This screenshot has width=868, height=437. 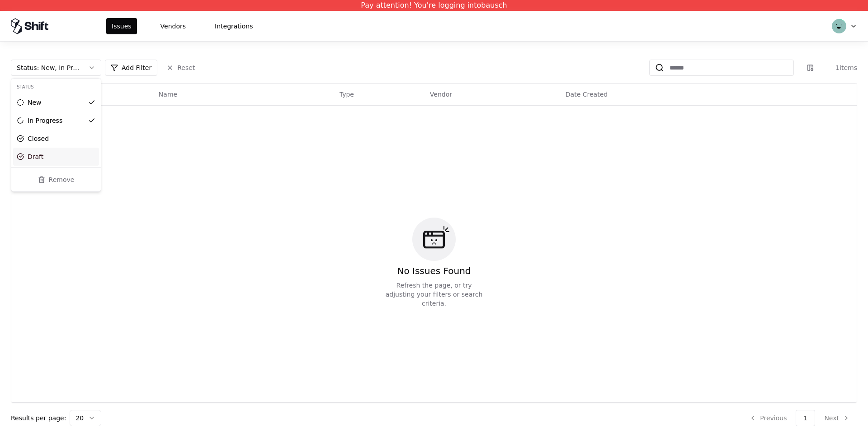 What do you see at coordinates (56, 123) in the screenshot?
I see `div: Suggestions` at bounding box center [56, 123].